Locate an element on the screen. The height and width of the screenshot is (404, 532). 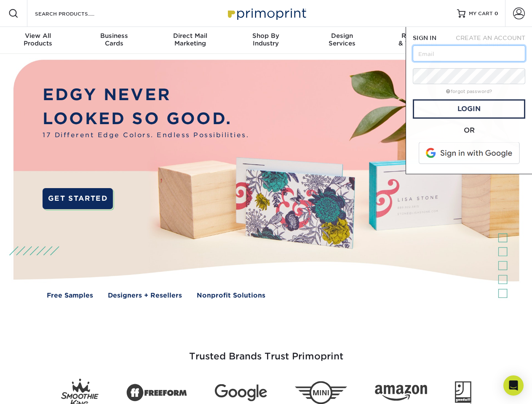
div: Industry is located at coordinates (266, 40).